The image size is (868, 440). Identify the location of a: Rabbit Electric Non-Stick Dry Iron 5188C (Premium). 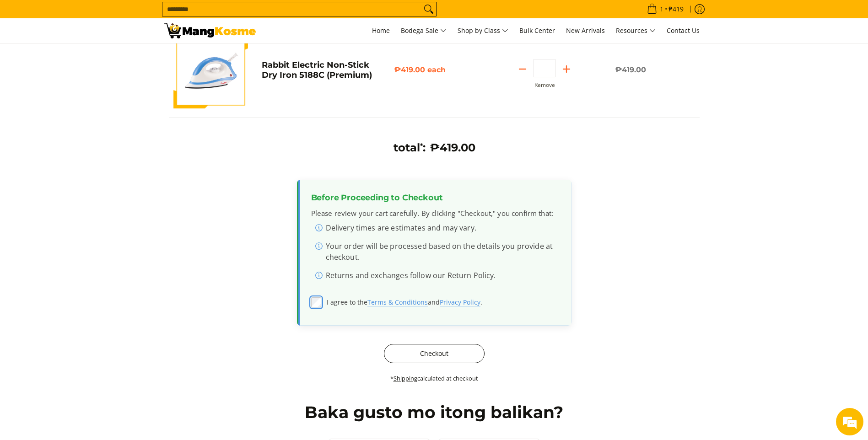
(316, 70).